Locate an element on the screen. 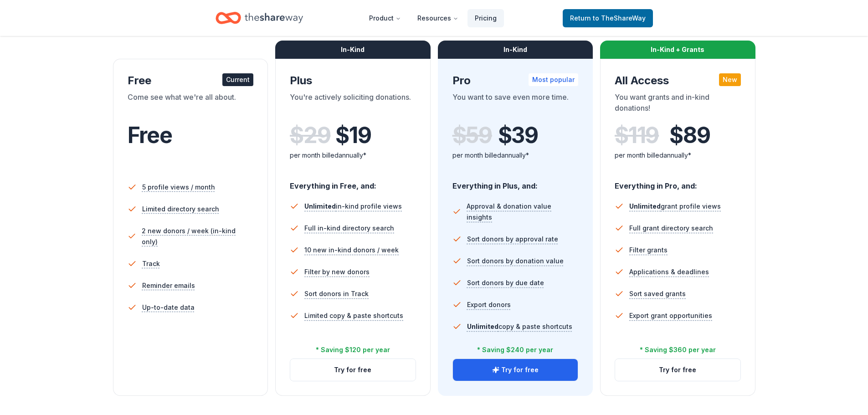 This screenshot has height=415, width=868. span: Return is located at coordinates (608, 18).